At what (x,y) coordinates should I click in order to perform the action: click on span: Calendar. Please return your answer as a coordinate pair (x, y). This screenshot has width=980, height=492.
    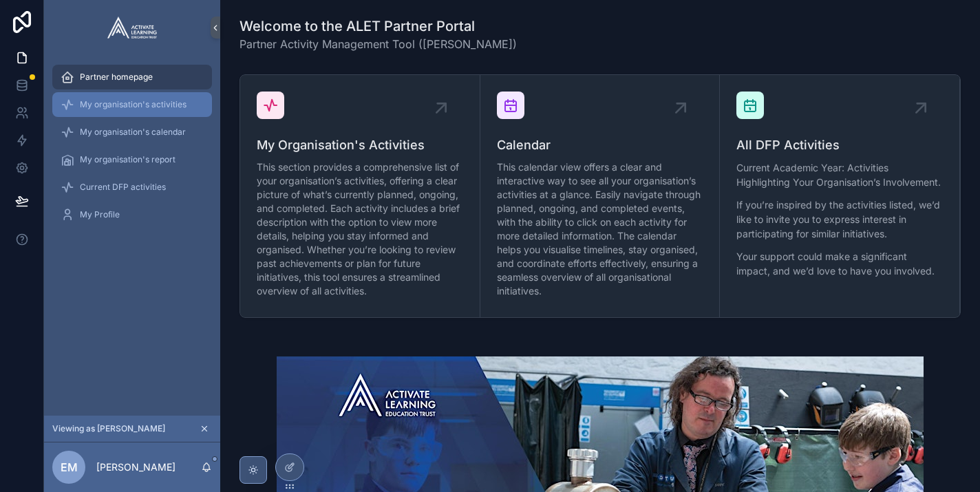
    Looking at the image, I should click on (601, 145).